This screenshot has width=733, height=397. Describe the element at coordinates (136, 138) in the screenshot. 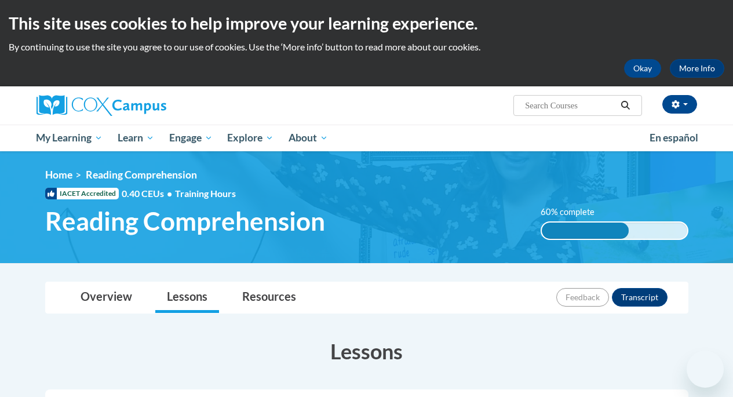

I see `span: Learn` at that location.